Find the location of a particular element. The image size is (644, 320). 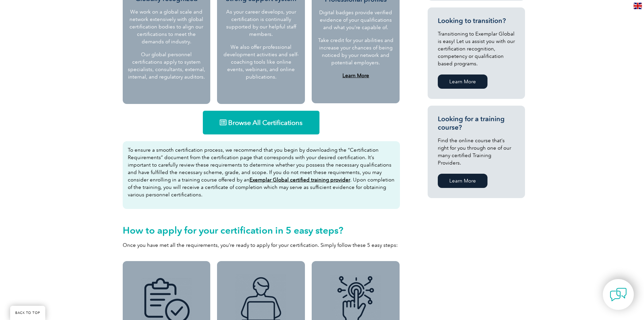

p: Our global personnel certifications apply to system specialists, consultants, external, internal,... is located at coordinates (166, 65).